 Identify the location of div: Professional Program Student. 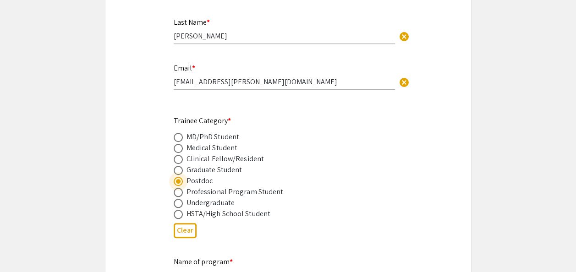
(235, 192).